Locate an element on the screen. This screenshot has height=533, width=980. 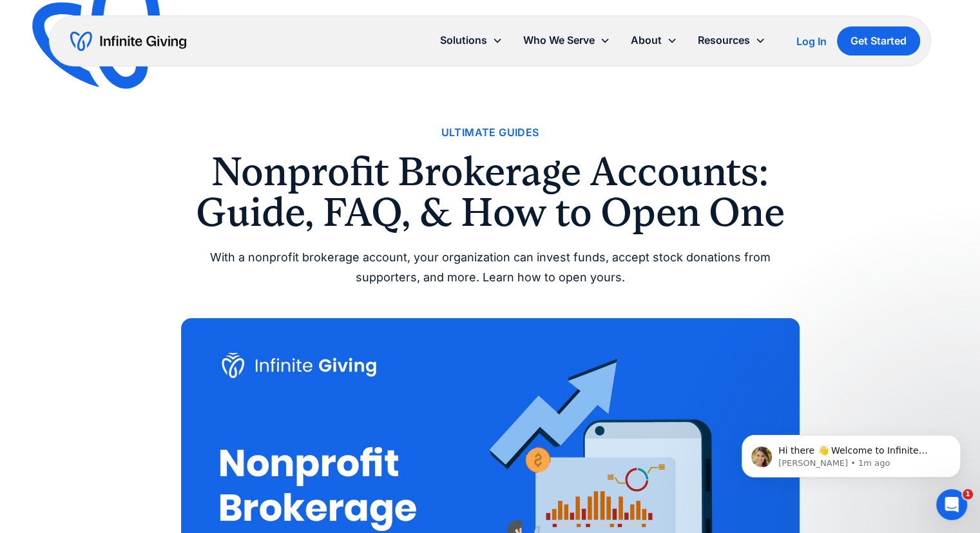
span: 1 is located at coordinates (968, 494).